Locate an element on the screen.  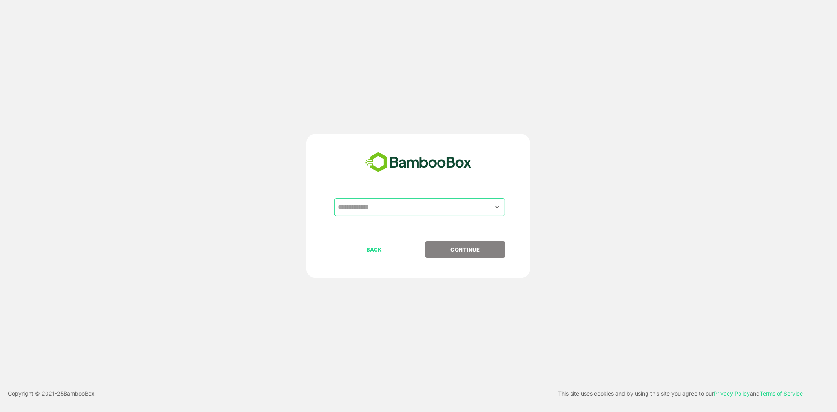
button: CONTINUE is located at coordinates (465, 250).